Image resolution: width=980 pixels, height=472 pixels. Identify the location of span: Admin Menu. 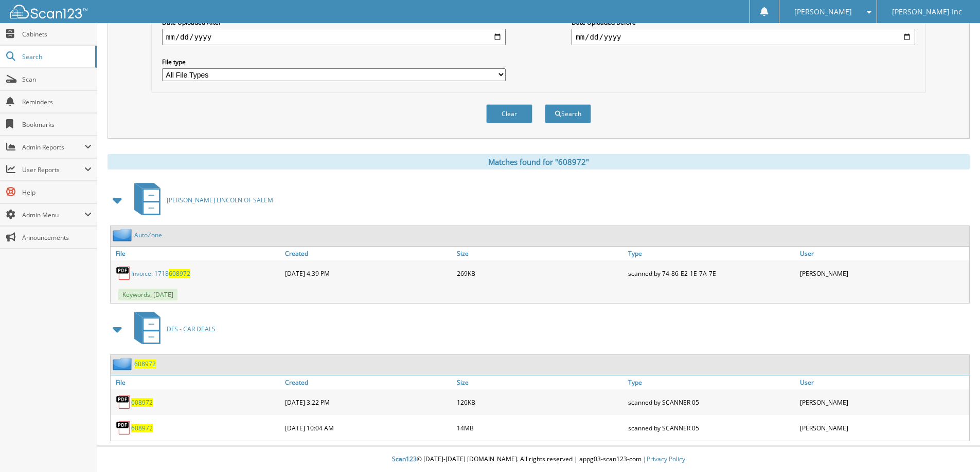
(53, 215).